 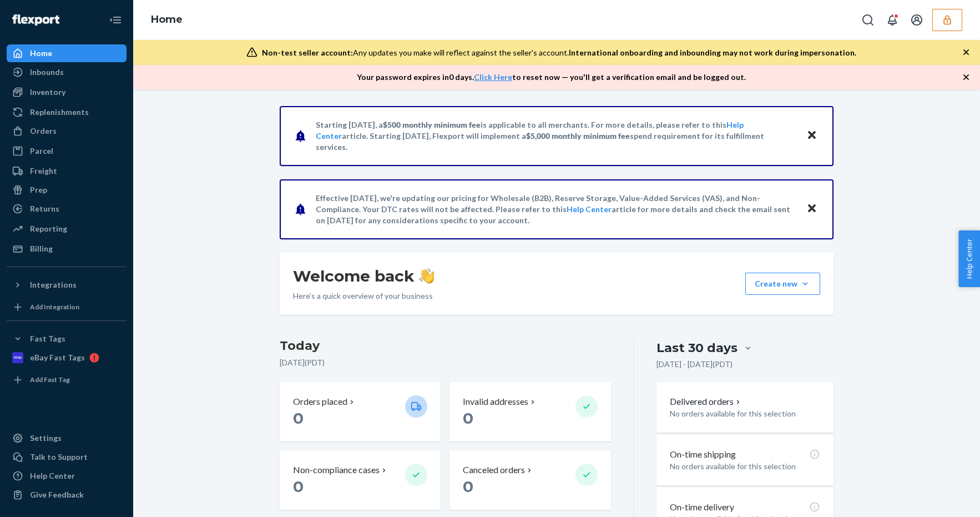 What do you see at coordinates (968, 258) in the screenshot?
I see `button: Help Center` at bounding box center [968, 258].